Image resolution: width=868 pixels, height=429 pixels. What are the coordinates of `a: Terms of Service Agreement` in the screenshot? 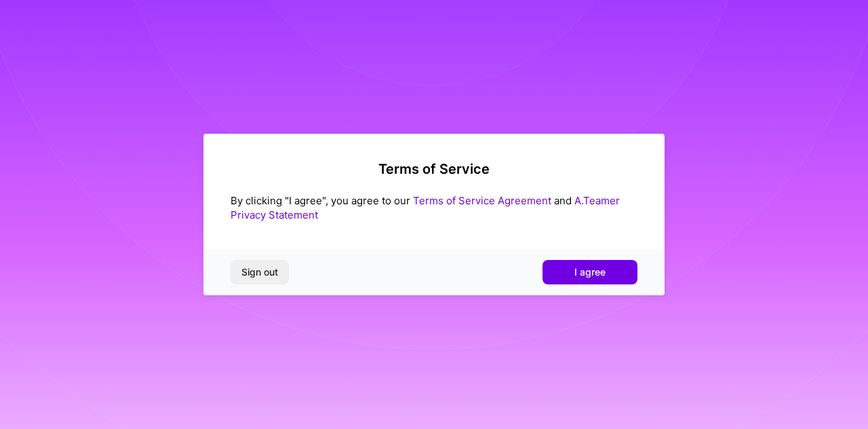 It's located at (482, 200).